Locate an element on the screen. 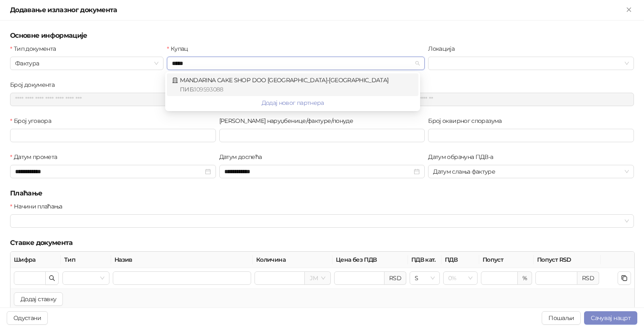 The width and height of the screenshot is (644, 328). label: Датум промета is located at coordinates (36, 157).